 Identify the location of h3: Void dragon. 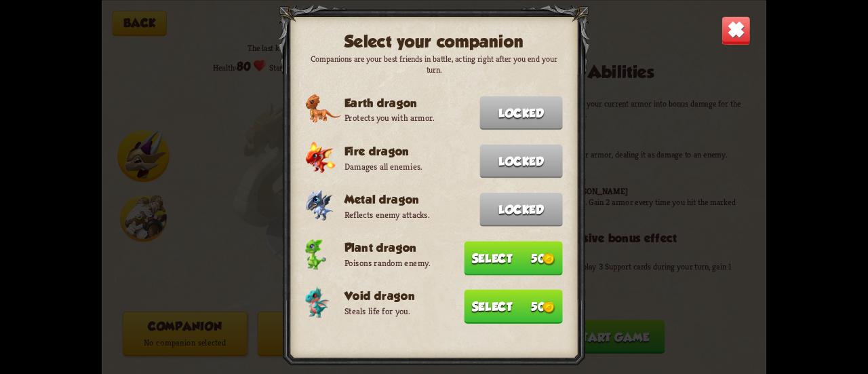
(454, 296).